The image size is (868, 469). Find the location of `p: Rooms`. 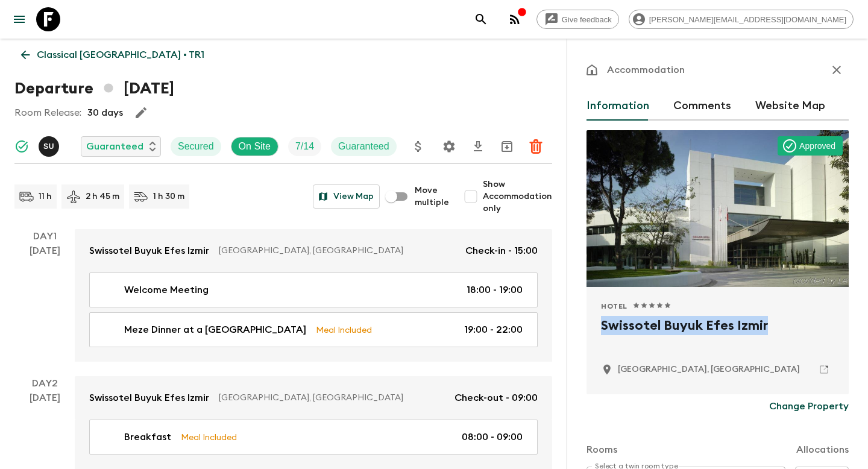

p: Rooms is located at coordinates (602, 449).